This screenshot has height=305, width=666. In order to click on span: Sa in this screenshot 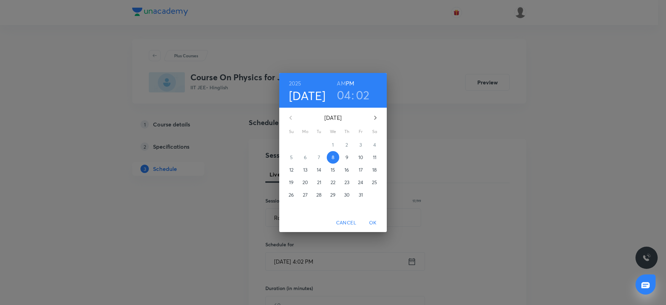, I will do `click(375, 132)`.